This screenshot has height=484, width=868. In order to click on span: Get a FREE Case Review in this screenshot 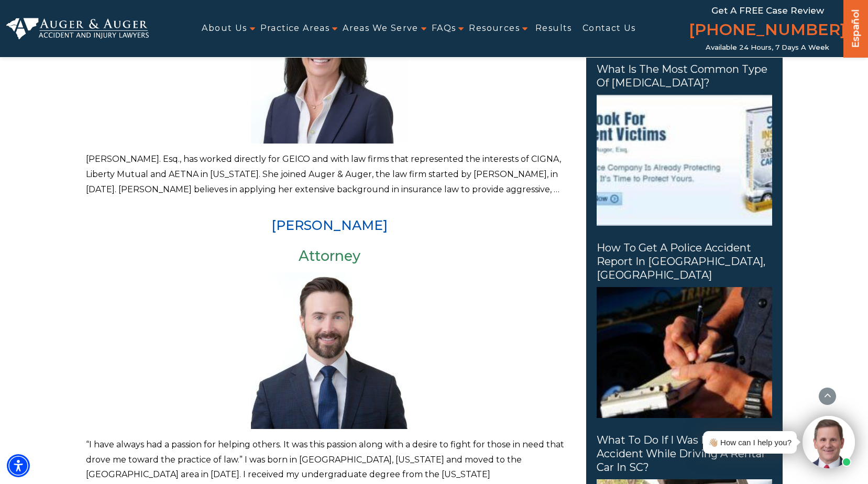, I will do `click(767, 10)`.